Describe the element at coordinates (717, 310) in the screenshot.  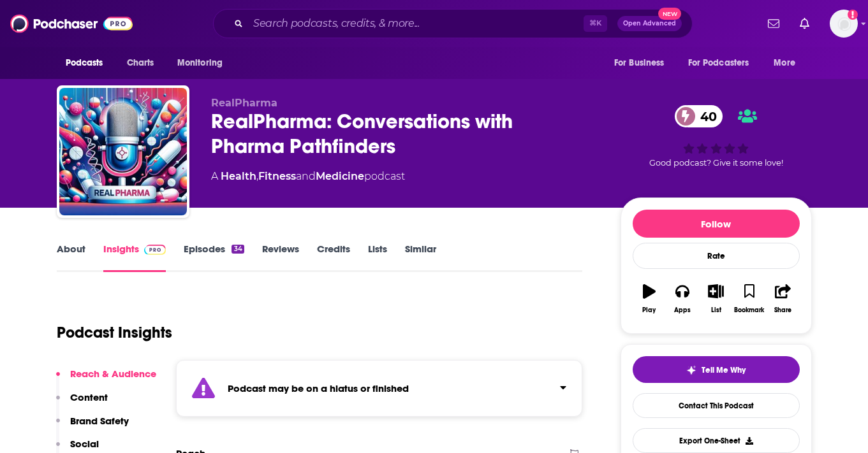
I see `div: List` at that location.